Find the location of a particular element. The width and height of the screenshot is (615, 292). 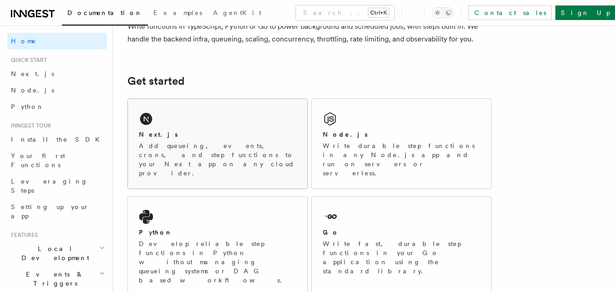

a: Node.js is located at coordinates (57, 90).